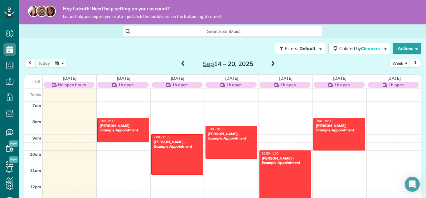 The image size is (426, 198). What do you see at coordinates (37, 121) in the screenshot?
I see `span: 8am` at bounding box center [37, 121].